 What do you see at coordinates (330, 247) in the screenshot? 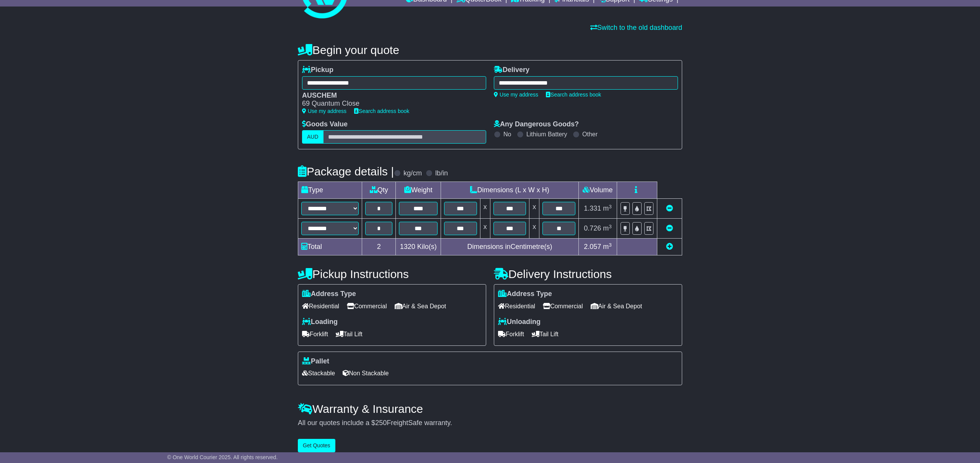
I see `td: Total` at bounding box center [330, 247].